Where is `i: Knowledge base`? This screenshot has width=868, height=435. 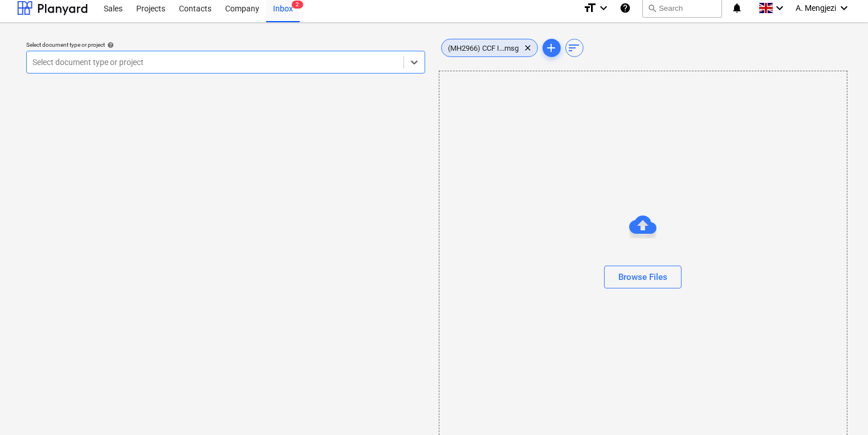
i: Knowledge base is located at coordinates (625, 8).